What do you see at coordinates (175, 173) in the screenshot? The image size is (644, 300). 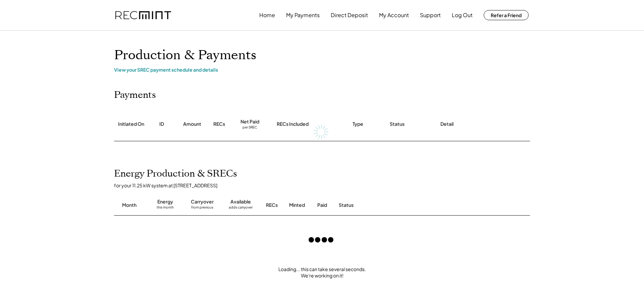 I see `h2: Energy Production & SRECs` at bounding box center [175, 173].